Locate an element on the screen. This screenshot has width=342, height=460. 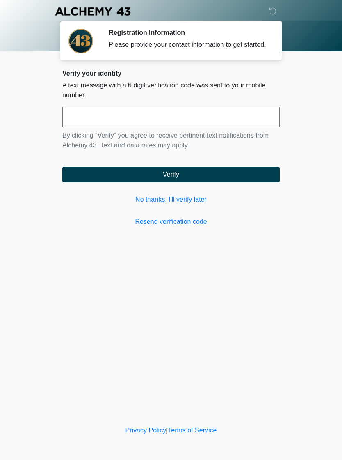
p: A text message with a 6 digit verification code was sent to your mobile number. is located at coordinates (171, 90).